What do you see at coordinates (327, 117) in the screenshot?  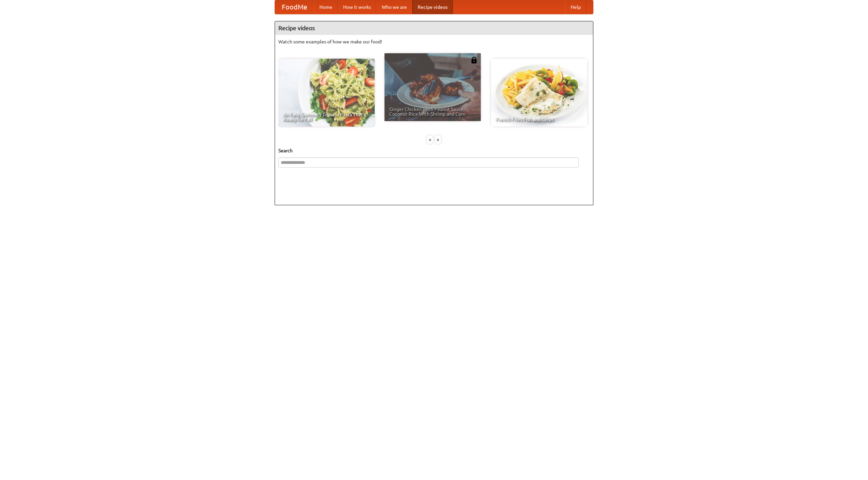 I see `span: An Easy, Summery Tomato Pasta That's Ready for Fall` at bounding box center [327, 117].